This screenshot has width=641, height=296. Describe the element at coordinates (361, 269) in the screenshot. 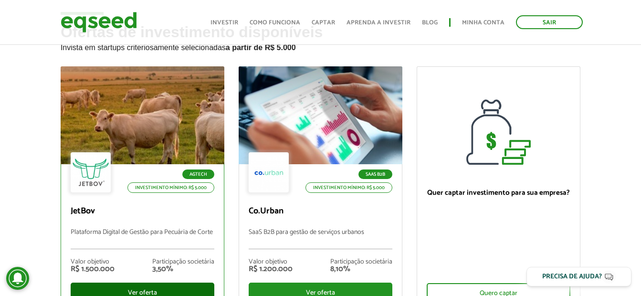

I see `div: 8,10%` at that location.